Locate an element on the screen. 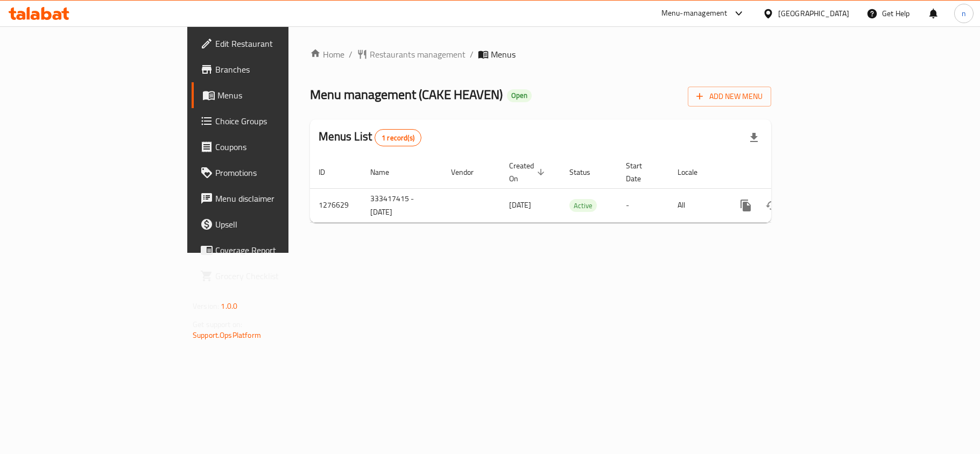 This screenshot has height=454, width=980. h2: Menus List is located at coordinates (370, 137).